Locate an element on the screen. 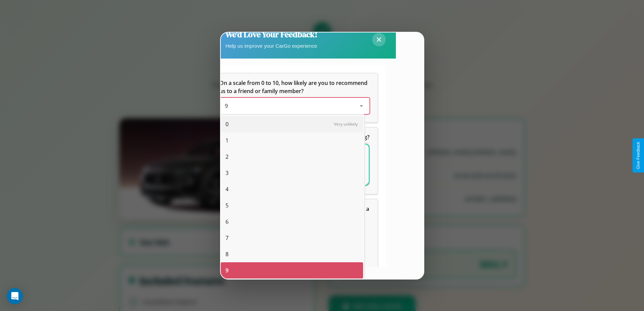 The height and width of the screenshot is (311, 644). div: 0 is located at coordinates (292, 124).